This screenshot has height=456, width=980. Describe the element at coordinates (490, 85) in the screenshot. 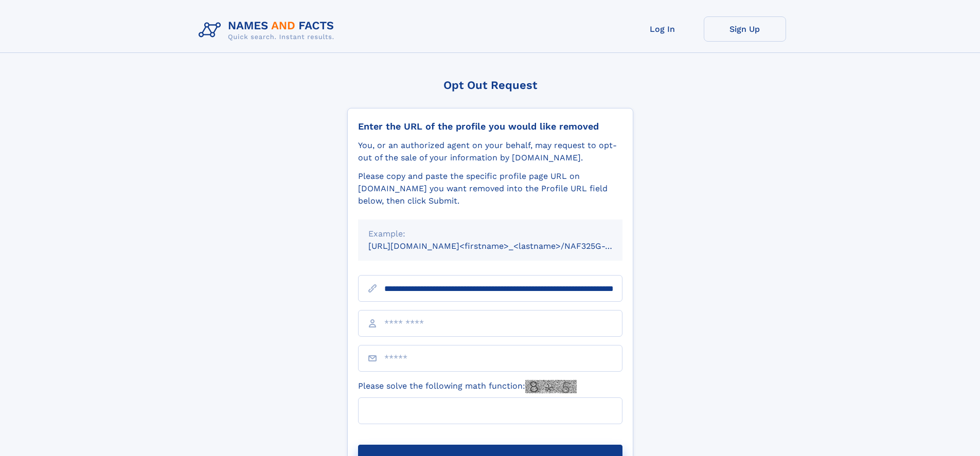

I see `div: Opt Out Request` at that location.